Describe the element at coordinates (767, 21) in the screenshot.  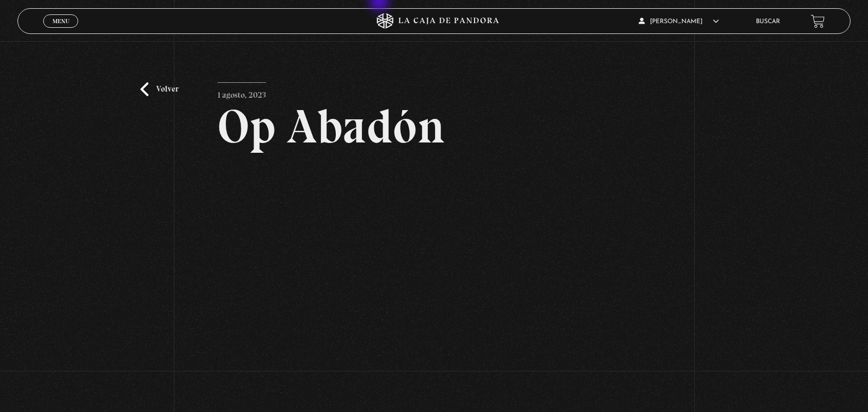
I see `a: Buscar` at that location.